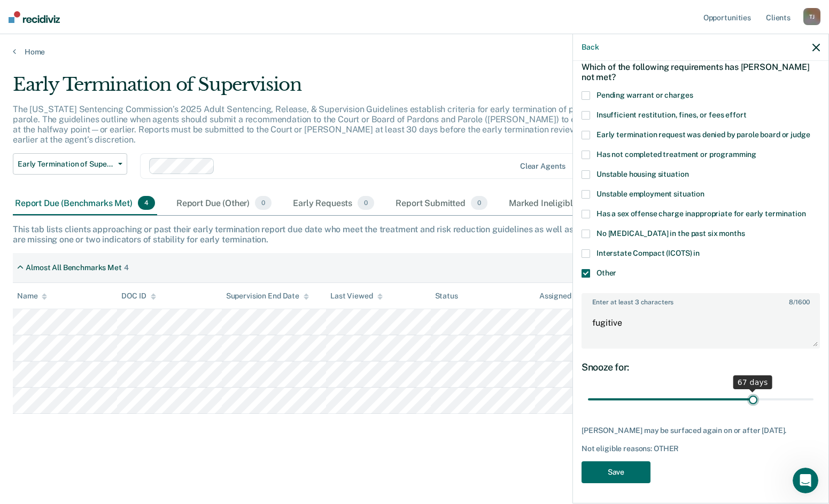 This screenshot has width=829, height=504. Describe the element at coordinates (642, 174) in the screenshot. I see `span: Unstable housing situation` at that location.